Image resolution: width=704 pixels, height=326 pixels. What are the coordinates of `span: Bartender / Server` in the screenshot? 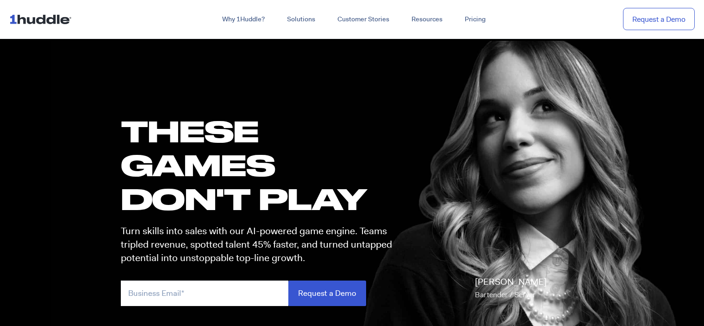 It's located at (505, 294).